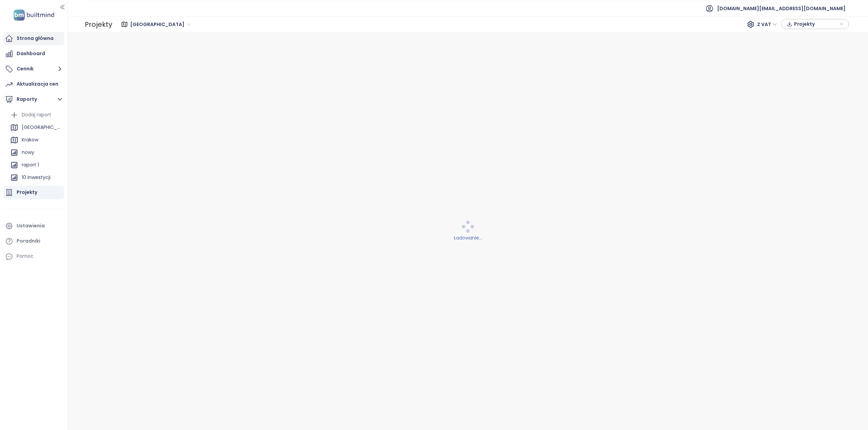 The width and height of the screenshot is (868, 430). I want to click on div: button, so click(815, 24).